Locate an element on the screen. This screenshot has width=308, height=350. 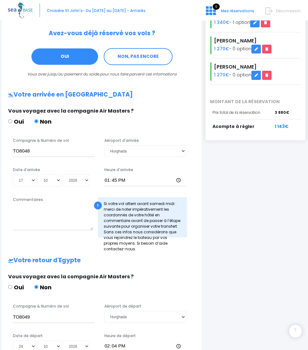
a: NON, PAS ENCORE is located at coordinates (138, 57).